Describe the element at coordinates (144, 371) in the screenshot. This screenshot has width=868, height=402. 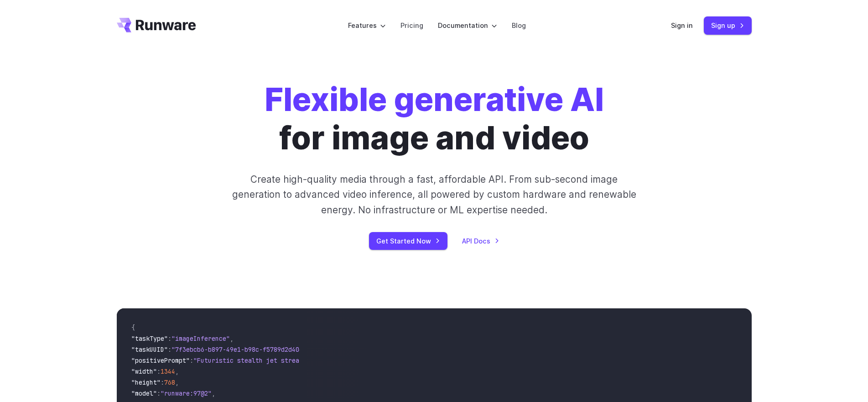
I see `span: "width"` at that location.